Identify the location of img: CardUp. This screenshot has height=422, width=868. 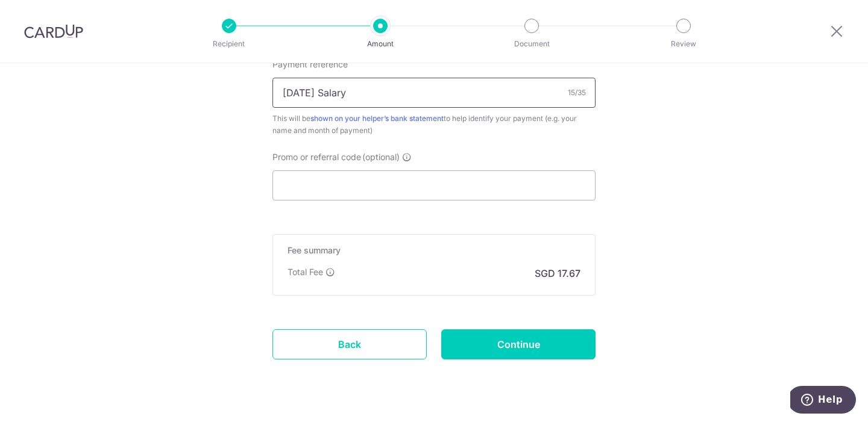
(54, 31).